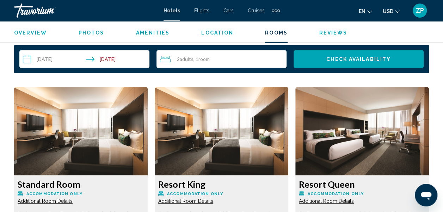  Describe the element at coordinates (366, 11) in the screenshot. I see `button: Change language` at that location.